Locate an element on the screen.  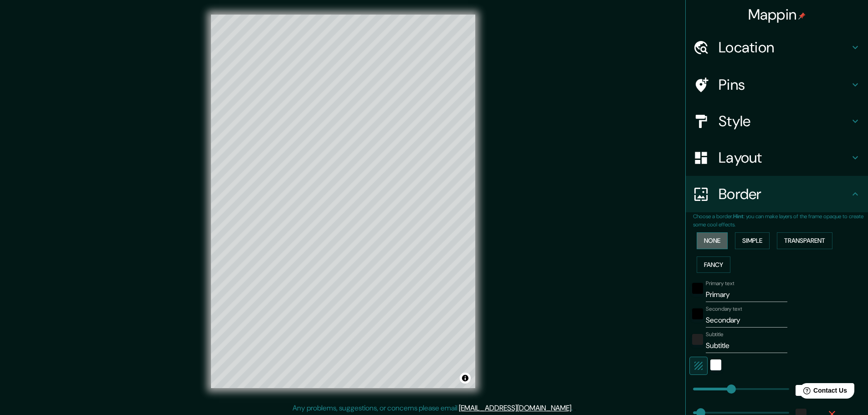
div: Layout is located at coordinates (777, 157).